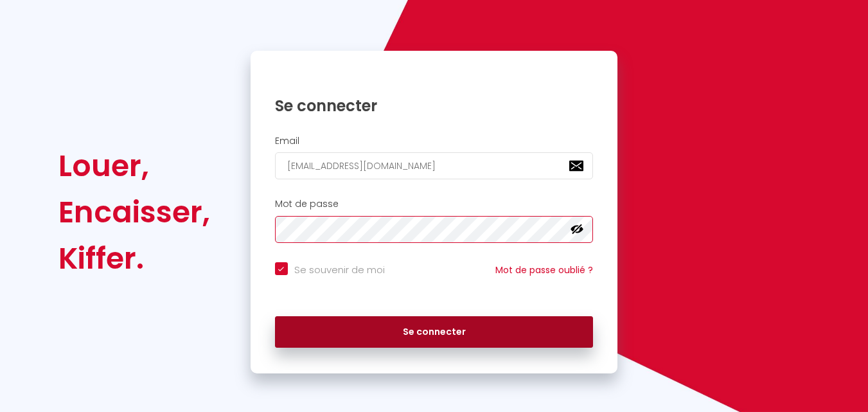  I want to click on a: Mot de passe oublié ?, so click(544, 270).